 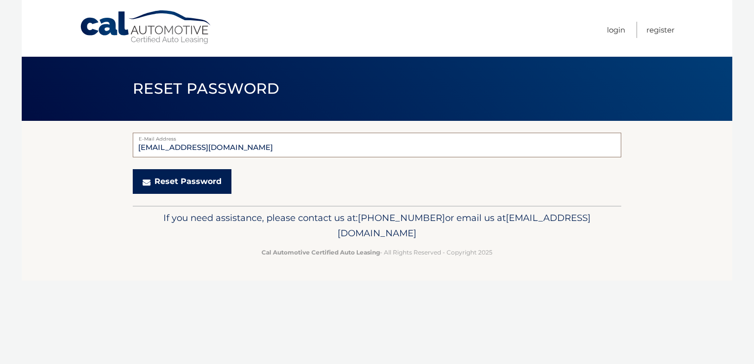 What do you see at coordinates (146, 27) in the screenshot?
I see `a: Cal Automotive` at bounding box center [146, 27].